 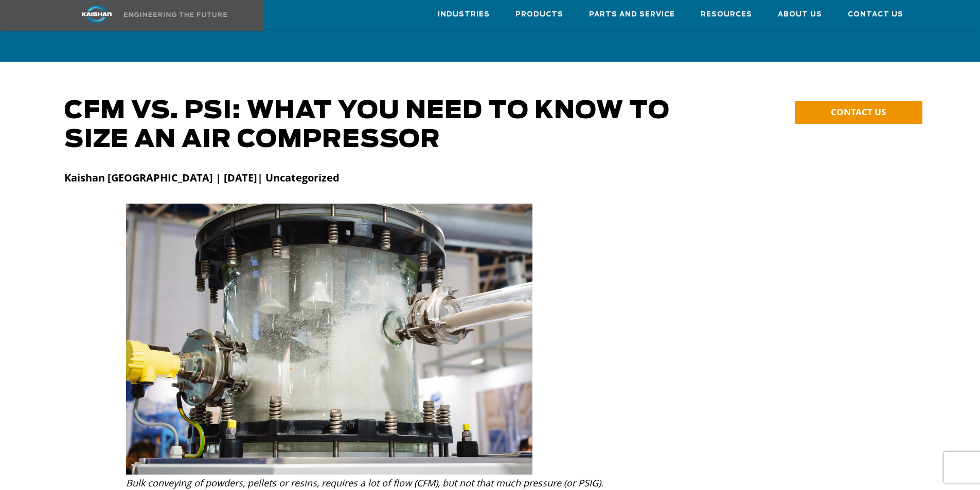 What do you see at coordinates (365, 483) in the screenshot?
I see `i: Bulk conveying of powders, pellets or resins, requires a lot of flow (CFM), but not that much pre...` at bounding box center [365, 483].